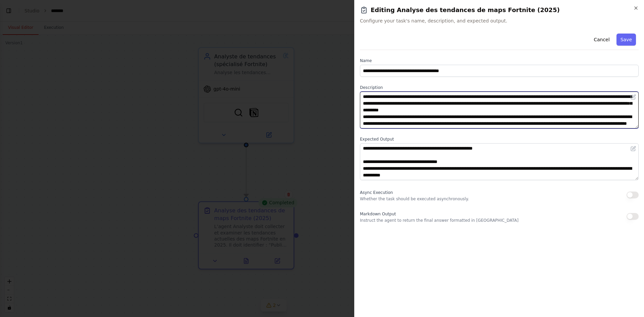 The image size is (644, 317). What do you see at coordinates (601, 40) in the screenshot?
I see `button: Cancel` at bounding box center [601, 40].